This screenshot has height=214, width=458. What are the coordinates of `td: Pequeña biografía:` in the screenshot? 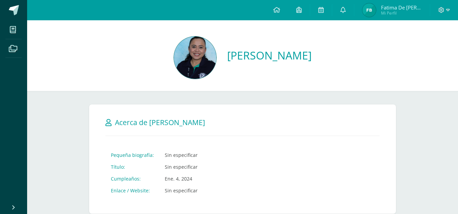 It's located at (132, 155).